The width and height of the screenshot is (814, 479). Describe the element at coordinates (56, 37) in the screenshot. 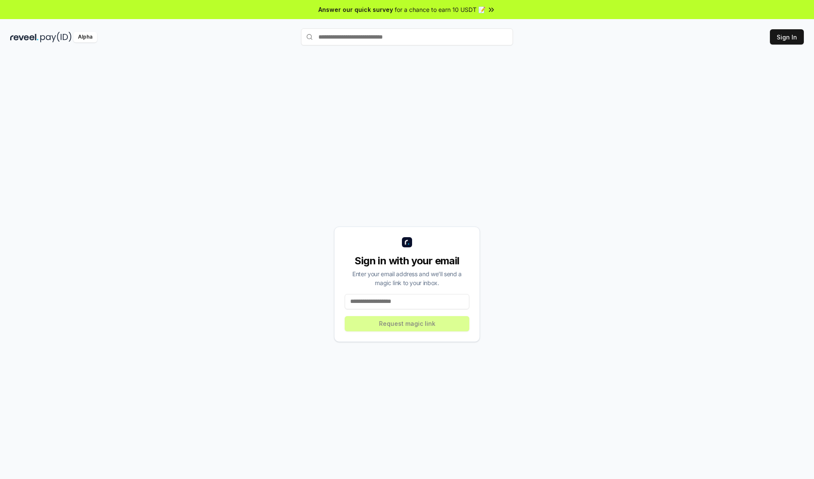

I see `img: pay_id` at that location.